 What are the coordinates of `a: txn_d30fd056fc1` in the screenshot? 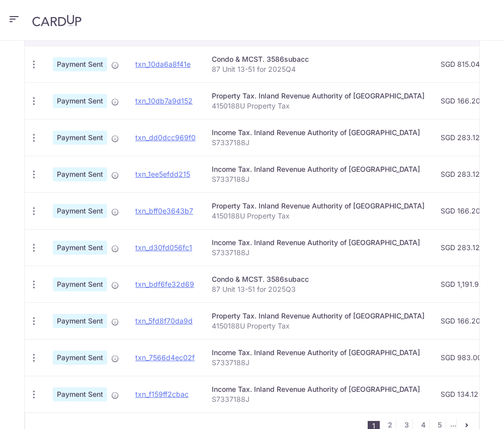 It's located at (163, 248).